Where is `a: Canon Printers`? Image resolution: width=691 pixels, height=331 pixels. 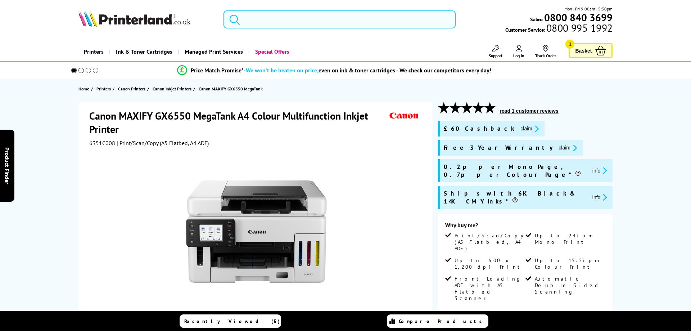
a: Canon Printers is located at coordinates (132, 89).